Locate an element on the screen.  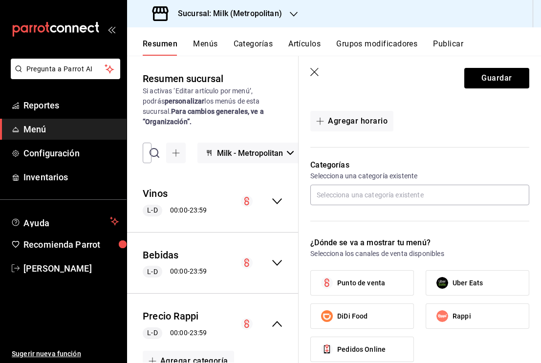
span: Reportes is located at coordinates (71, 105).